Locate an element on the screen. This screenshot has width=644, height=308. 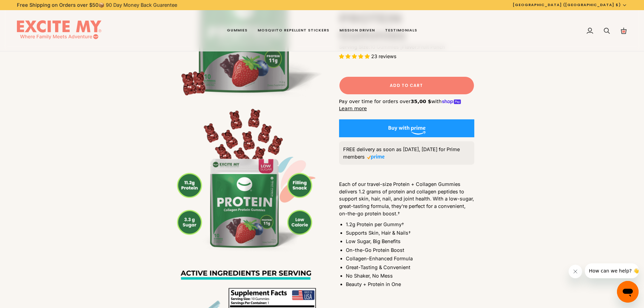
span: Each of our travel-size Protein + Collagen Gummies delivers 1.2 grams of protein and collagen pep... is located at coordinates (406, 199).